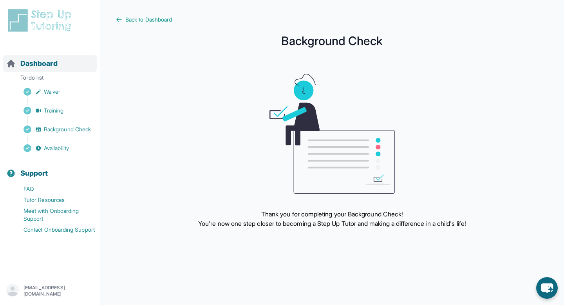 This screenshot has width=564, height=305. I want to click on h1: Background Check, so click(332, 41).